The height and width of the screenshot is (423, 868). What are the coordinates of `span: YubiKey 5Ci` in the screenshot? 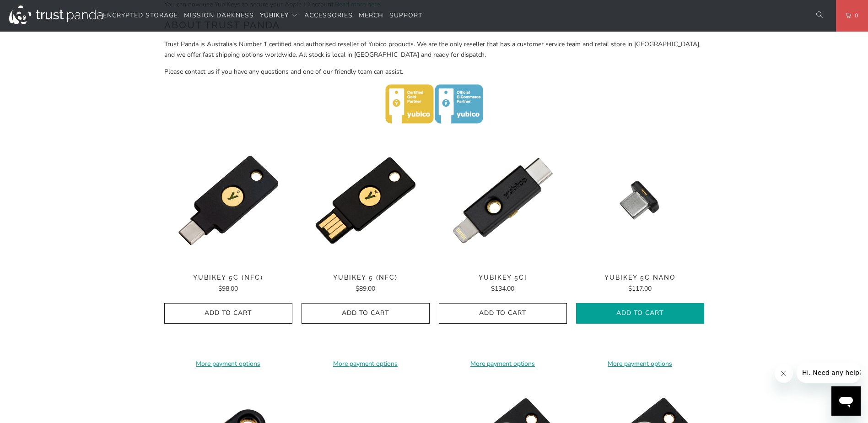 It's located at (503, 278).